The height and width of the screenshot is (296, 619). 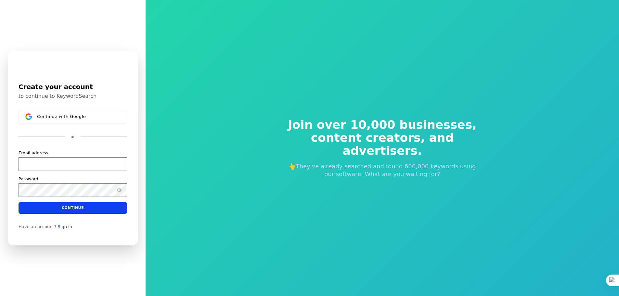 I want to click on img: Sign in with Google, so click(x=29, y=117).